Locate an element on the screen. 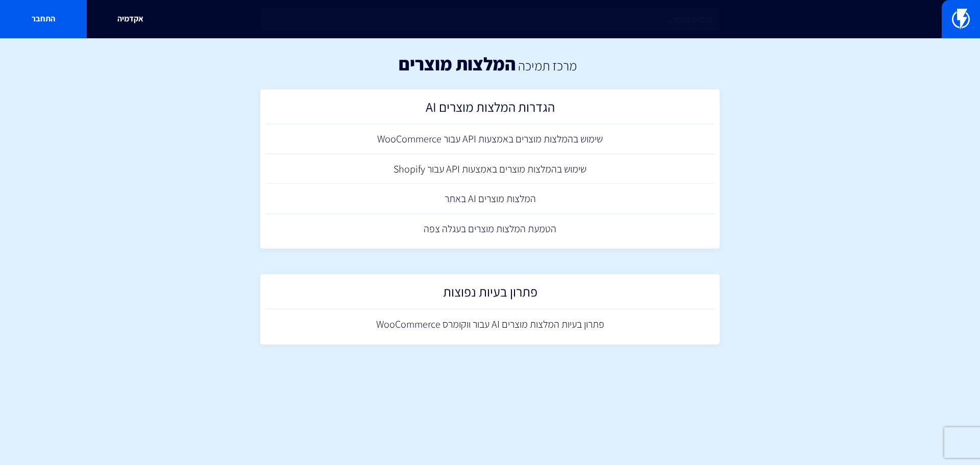 This screenshot has height=465, width=980. a: פתרון בעיות נפוצות is located at coordinates (490, 294).